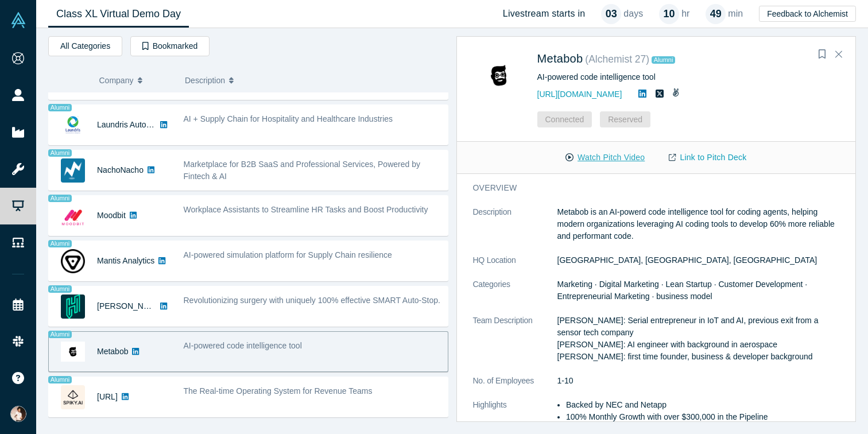 This screenshot has height=434, width=868. Describe the element at coordinates (838, 55) in the screenshot. I see `button: Close` at that location.